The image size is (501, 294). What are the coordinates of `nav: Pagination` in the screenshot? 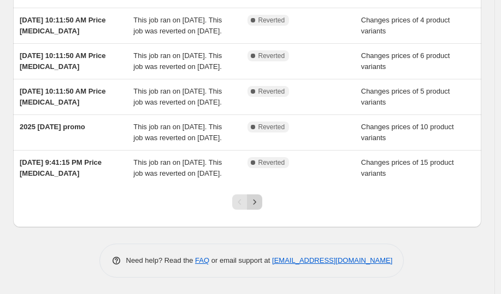 It's located at (247, 202).